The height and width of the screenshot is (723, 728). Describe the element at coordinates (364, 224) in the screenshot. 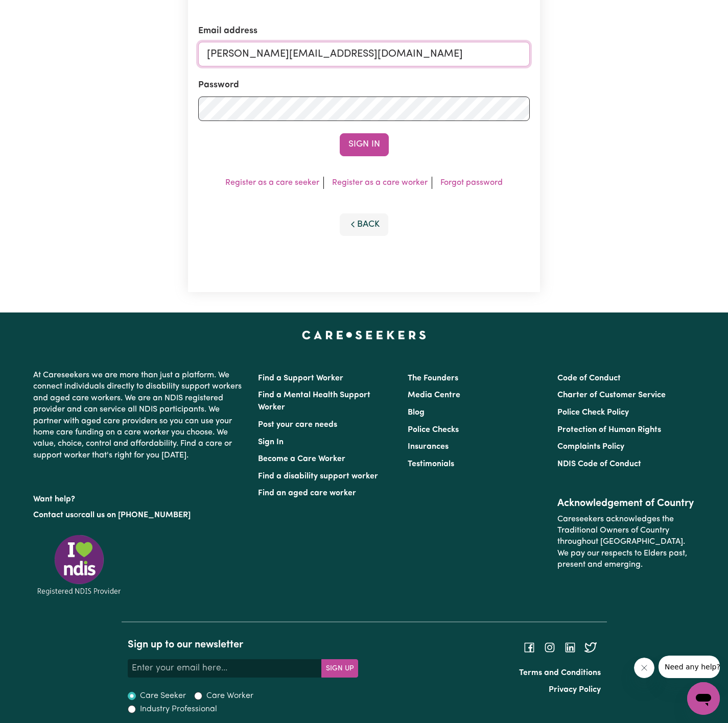

I see `button: Back` at that location.